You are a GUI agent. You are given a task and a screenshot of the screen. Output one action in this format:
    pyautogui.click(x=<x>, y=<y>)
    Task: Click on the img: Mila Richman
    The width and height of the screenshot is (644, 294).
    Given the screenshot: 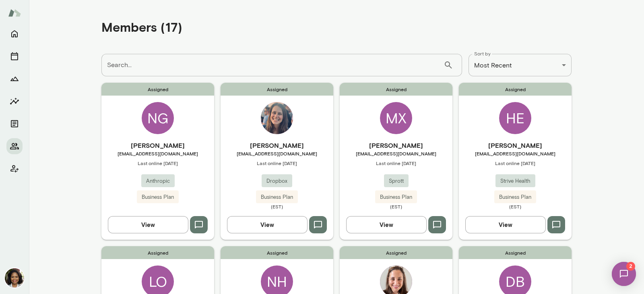 What is the action you would take?
    pyautogui.click(x=277, y=118)
    